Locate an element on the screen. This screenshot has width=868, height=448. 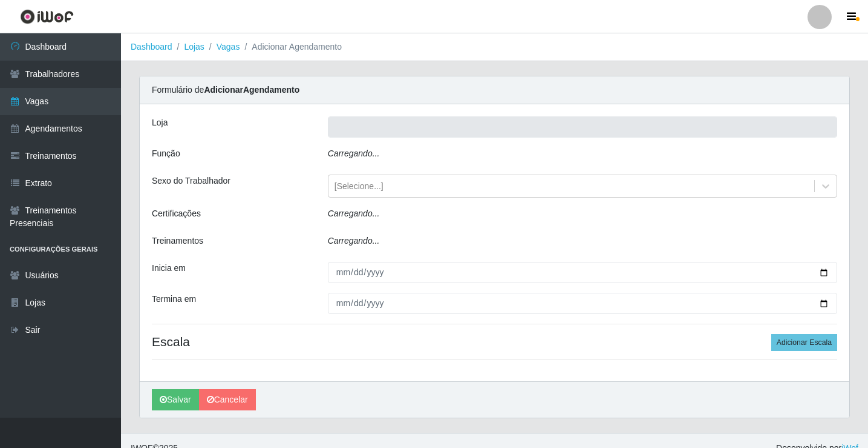
strong: Adicionar Agendamento is located at coordinates (252, 89).